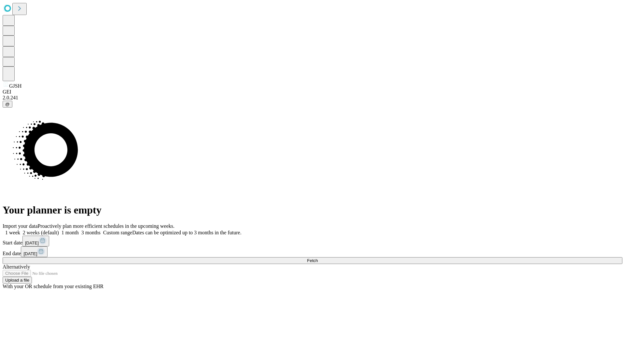  Describe the element at coordinates (17, 280) in the screenshot. I see `button: Upload a file` at that location.